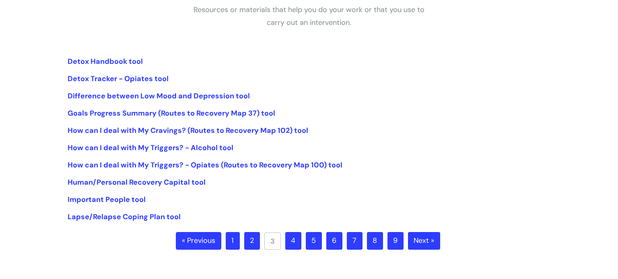 This screenshot has height=279, width=618. I want to click on a: 9, so click(395, 241).